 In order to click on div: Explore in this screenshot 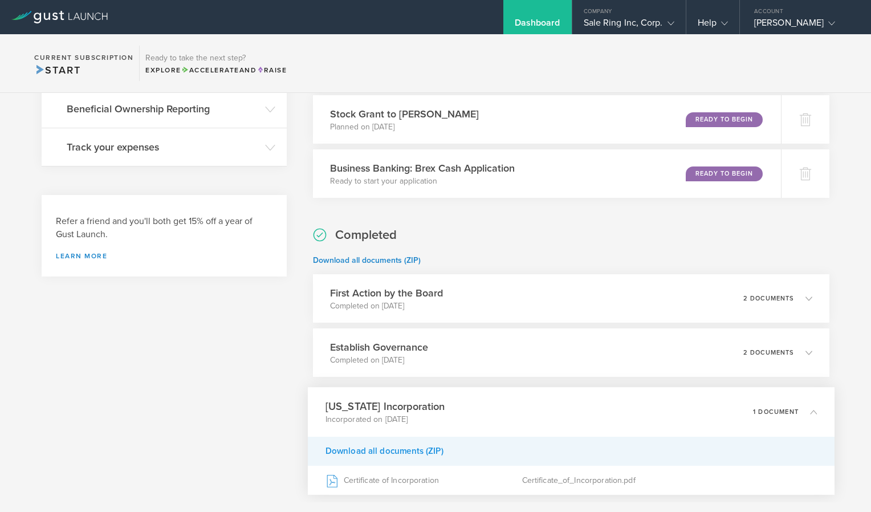, I will do `click(216, 70)`.